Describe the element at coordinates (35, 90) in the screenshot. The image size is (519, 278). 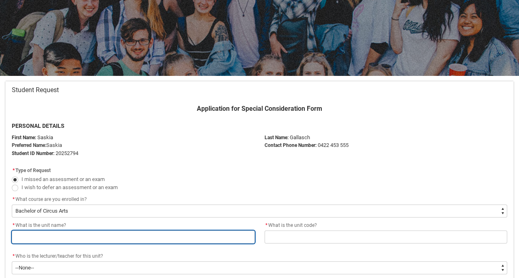
I see `span: Student Request` at that location.